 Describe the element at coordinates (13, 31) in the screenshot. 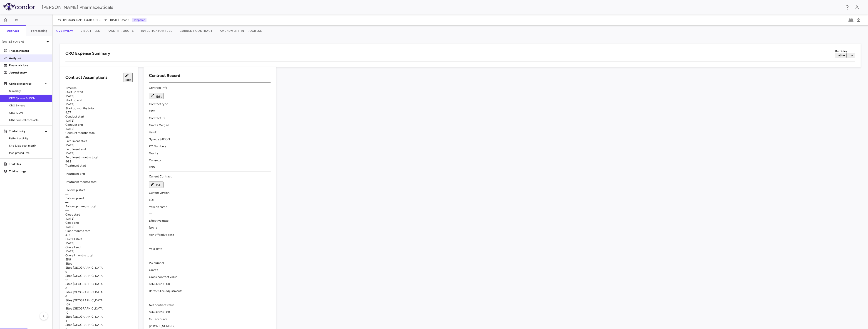

I see `h6: Accruals` at that location.